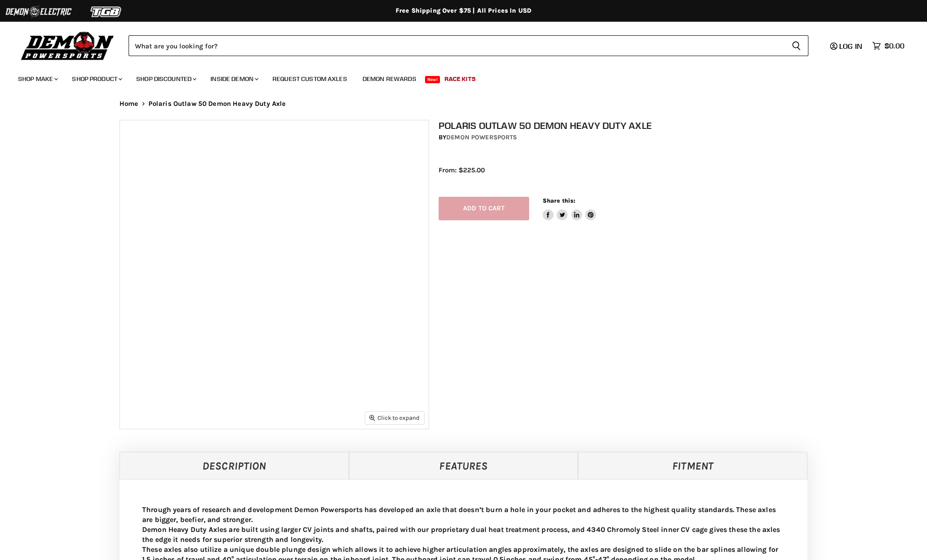  What do you see at coordinates (217, 104) in the screenshot?
I see `span: Polaris Outlaw 50 Demon Heavy Duty Axle` at bounding box center [217, 104].